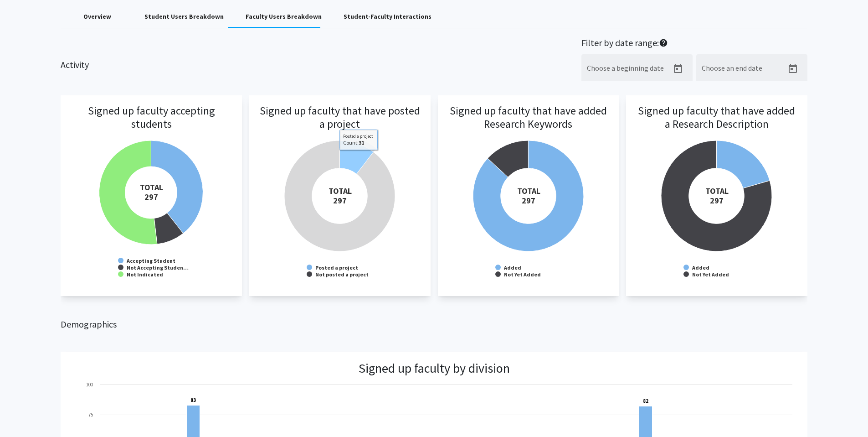 The image size is (868, 437). What do you see at coordinates (283, 17) in the screenshot?
I see `div: Faculty Users Breakdown` at bounding box center [283, 17].